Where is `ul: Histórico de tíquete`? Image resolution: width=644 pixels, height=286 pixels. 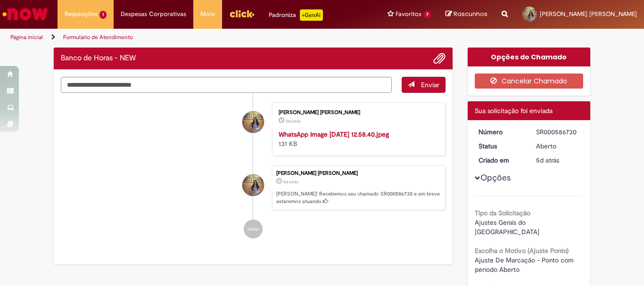
ul: Histórico de tíquete is located at coordinates (253, 171).